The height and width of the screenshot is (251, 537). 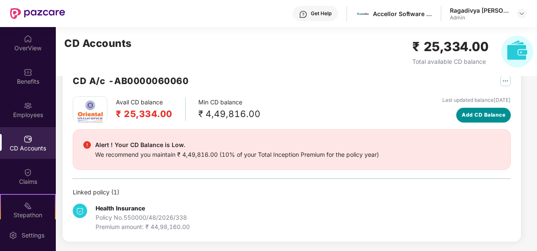 I want to click on div: Alert ! Your CD Balance is Low., so click(x=237, y=145).